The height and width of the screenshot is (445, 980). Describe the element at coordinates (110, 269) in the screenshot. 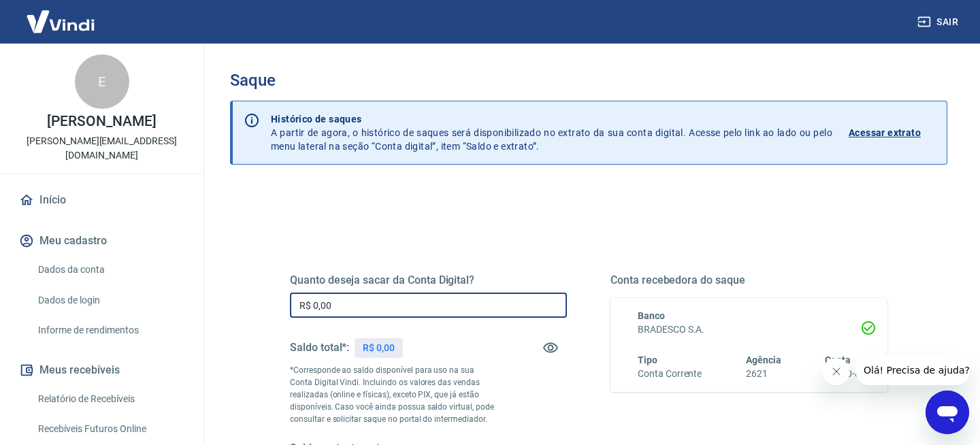

I see `a: Dados da conta` at that location.